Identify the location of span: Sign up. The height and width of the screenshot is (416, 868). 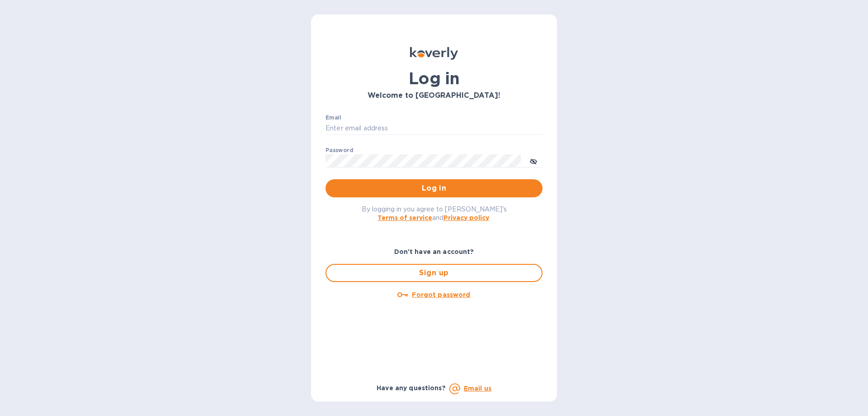
(434, 273).